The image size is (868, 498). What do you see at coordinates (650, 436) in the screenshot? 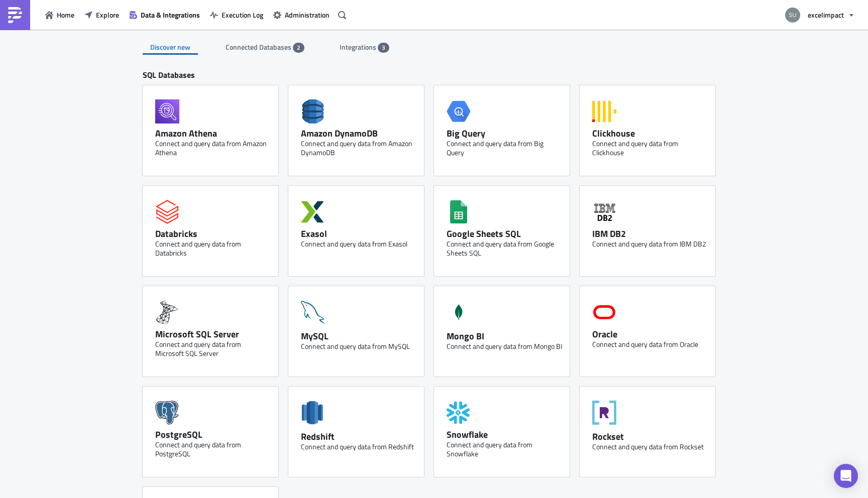
I see `div: Rockset` at bounding box center [650, 436].